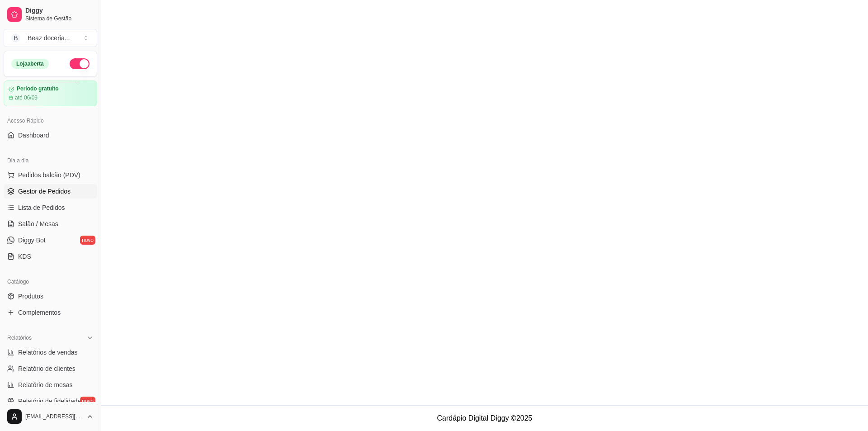 The width and height of the screenshot is (868, 431). Describe the element at coordinates (79, 63) in the screenshot. I see `button: Alterar Status` at that location.